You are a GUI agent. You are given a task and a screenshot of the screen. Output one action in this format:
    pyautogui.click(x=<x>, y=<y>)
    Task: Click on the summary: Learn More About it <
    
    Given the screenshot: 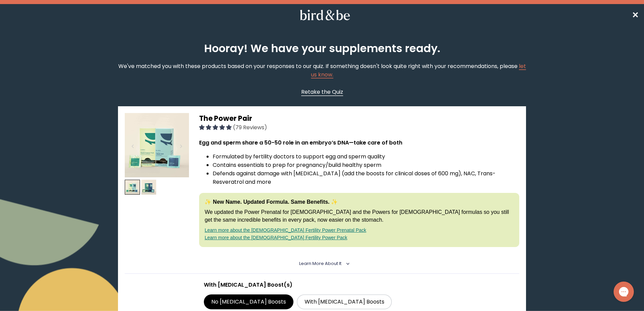 What is the action you would take?
    pyautogui.click(x=322, y=264)
    